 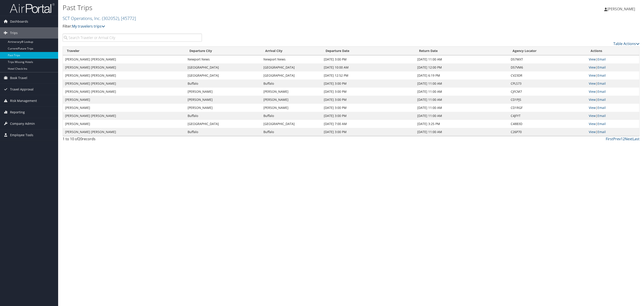 What do you see at coordinates (99, 18) in the screenshot?
I see `a: SCT Operations, Inc.` at bounding box center [99, 18].